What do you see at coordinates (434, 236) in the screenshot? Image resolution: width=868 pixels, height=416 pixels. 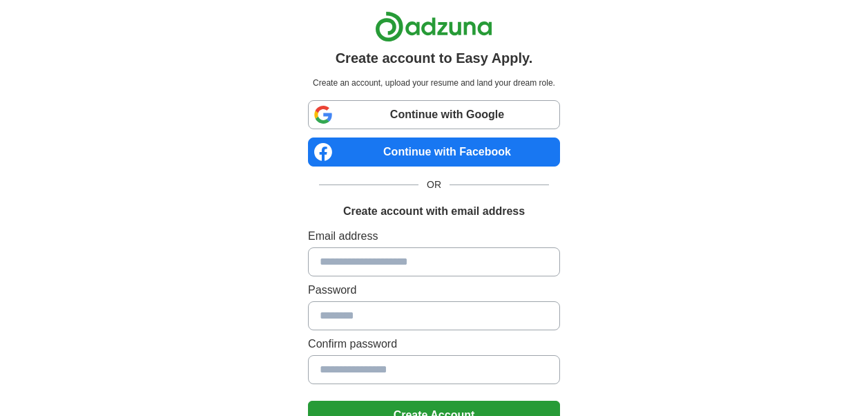 I see `label: Email address` at bounding box center [434, 236].